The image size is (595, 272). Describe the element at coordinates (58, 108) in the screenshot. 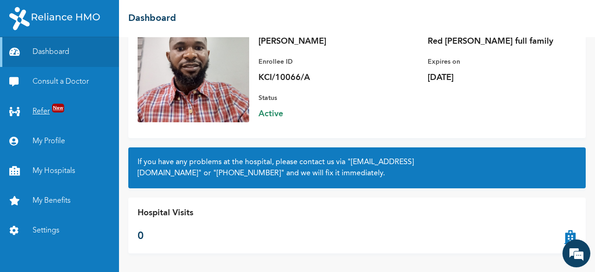

I see `span: New` at that location.